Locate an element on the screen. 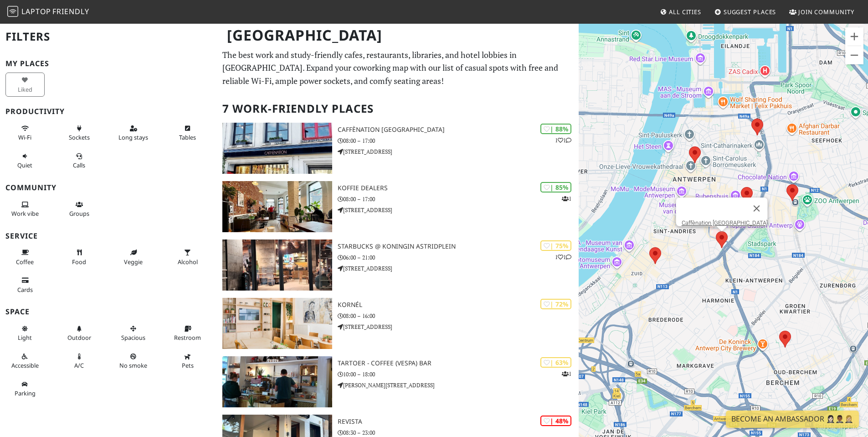 The height and width of the screenshot is (437, 868). button: Spacious is located at coordinates (133, 333).